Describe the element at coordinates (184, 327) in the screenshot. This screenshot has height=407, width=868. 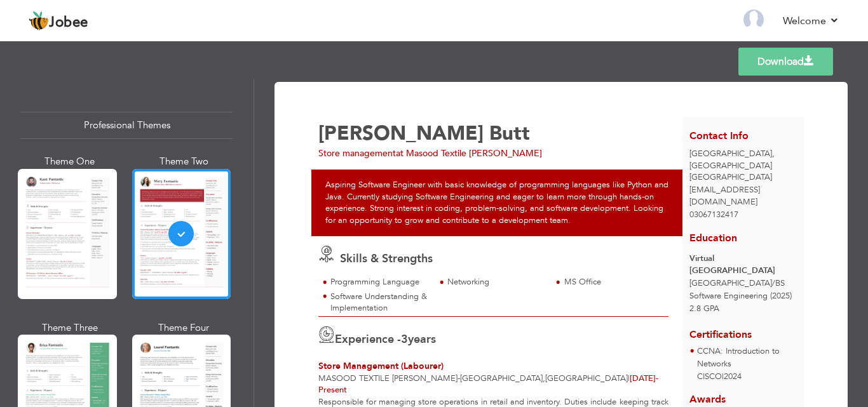
I see `div: Theme Four` at that location.